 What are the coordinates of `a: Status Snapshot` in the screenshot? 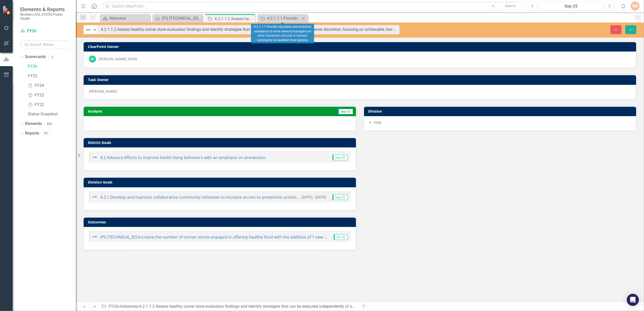 It's located at (52, 114).